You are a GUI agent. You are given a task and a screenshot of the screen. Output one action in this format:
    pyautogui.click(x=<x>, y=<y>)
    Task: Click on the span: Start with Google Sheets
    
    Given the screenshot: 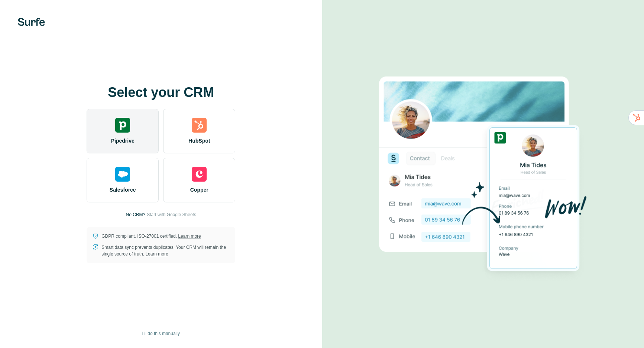 What is the action you would take?
    pyautogui.click(x=171, y=215)
    